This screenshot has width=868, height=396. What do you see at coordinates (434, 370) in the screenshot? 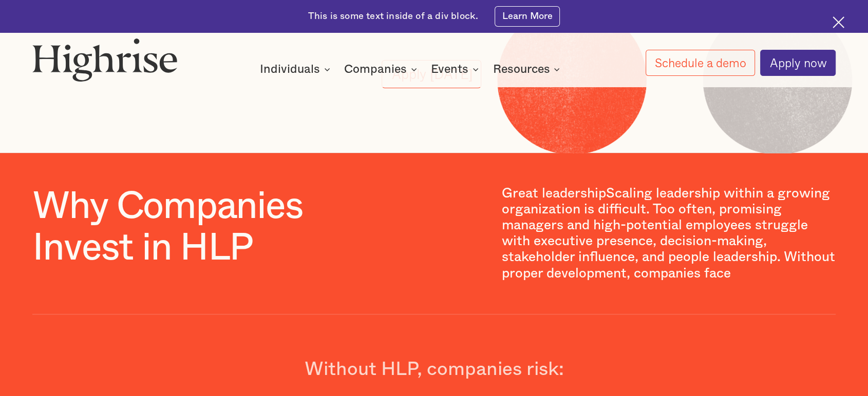
I see `div: Without HLP, companies risk:` at bounding box center [434, 370].